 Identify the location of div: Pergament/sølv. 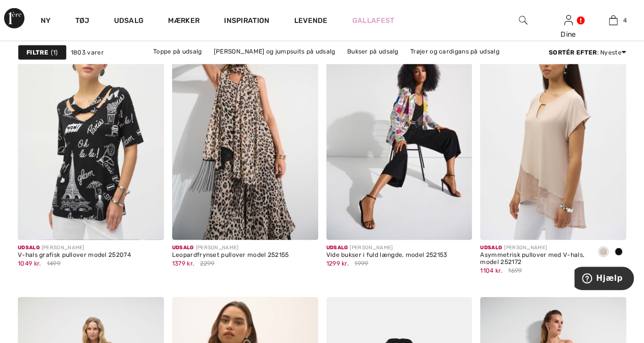
(603, 253).